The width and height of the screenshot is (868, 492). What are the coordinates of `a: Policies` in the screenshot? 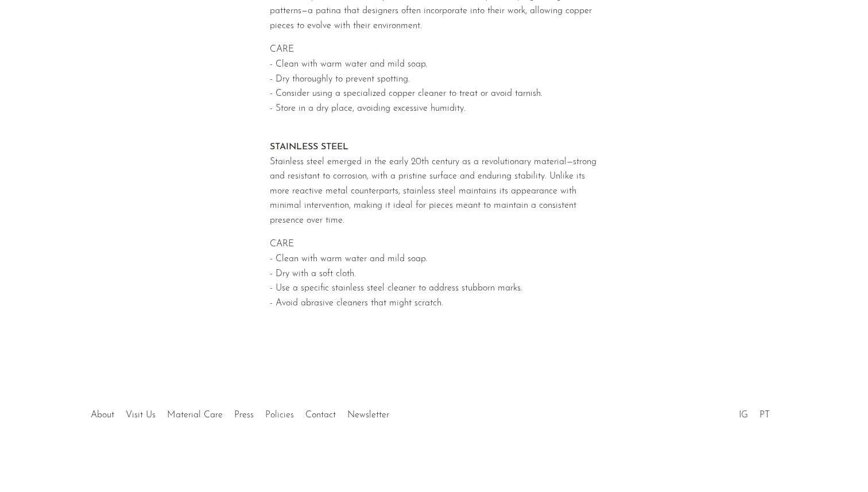 It's located at (279, 415).